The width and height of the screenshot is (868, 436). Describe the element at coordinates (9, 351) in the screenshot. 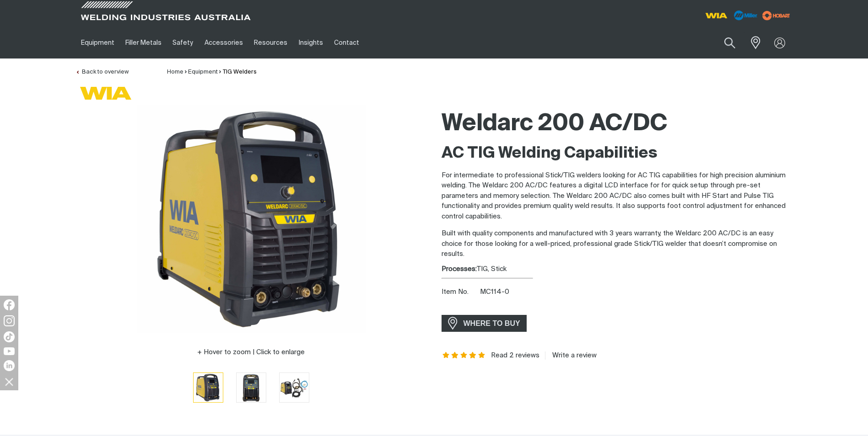

I see `img: YouTube` at that location.